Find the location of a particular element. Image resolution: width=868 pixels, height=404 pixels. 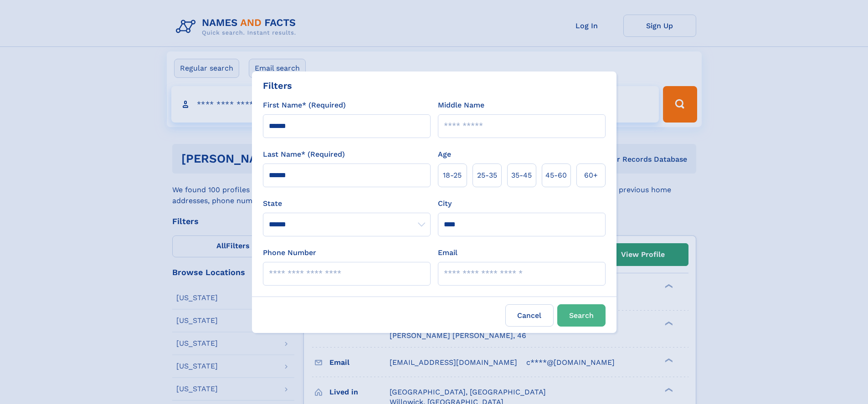

label: Phone Number is located at coordinates (289, 253).